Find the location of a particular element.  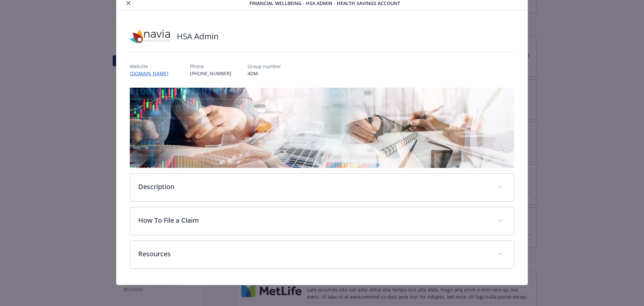

img: Navia Benefit Solutions is located at coordinates (150, 36).